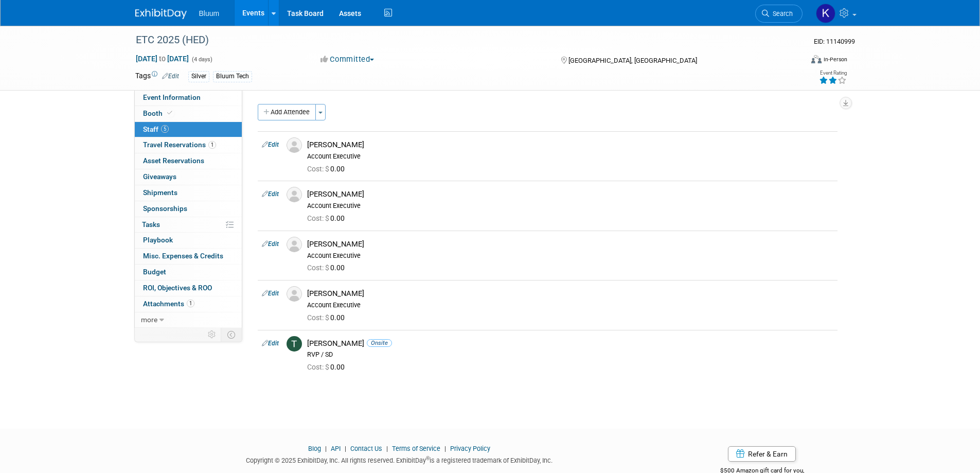 The image size is (980, 473). What do you see at coordinates (335, 448) in the screenshot?
I see `a: API` at bounding box center [335, 448].